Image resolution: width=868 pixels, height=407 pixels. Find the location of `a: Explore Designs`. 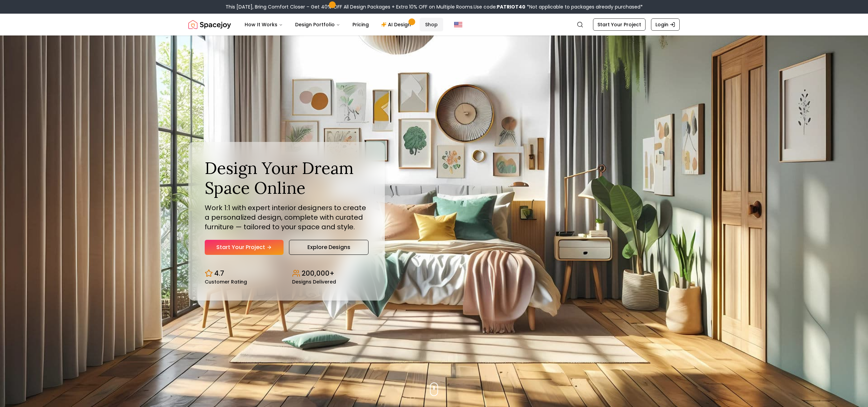

a: Explore Designs is located at coordinates (329, 248).